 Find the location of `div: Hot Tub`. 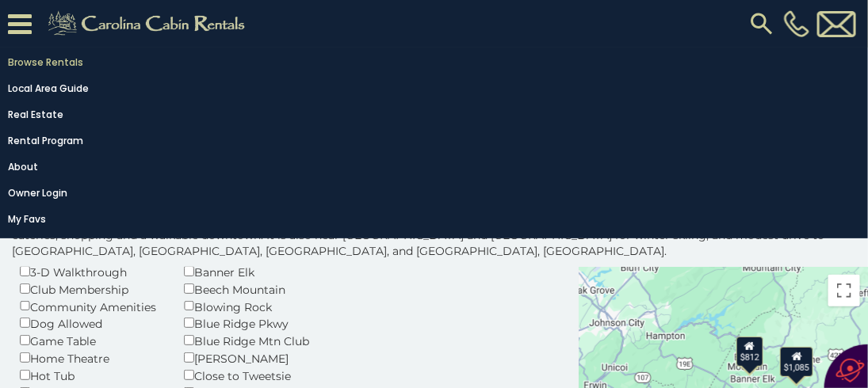

div: Hot Tub is located at coordinates (90, 375).